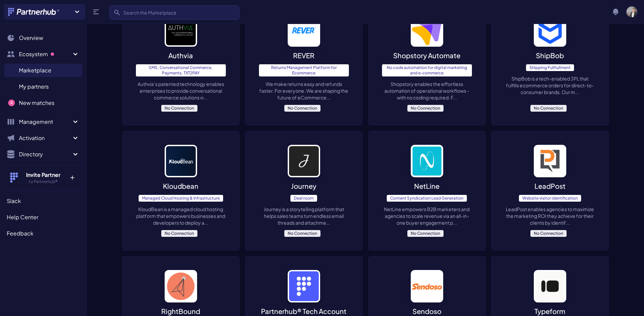  Describe the element at coordinates (427, 63) in the screenshot. I see `a: image_alt Shopstory AutomateNo code automation for digital marketing and e-commerceShopstory enab...` at that location.